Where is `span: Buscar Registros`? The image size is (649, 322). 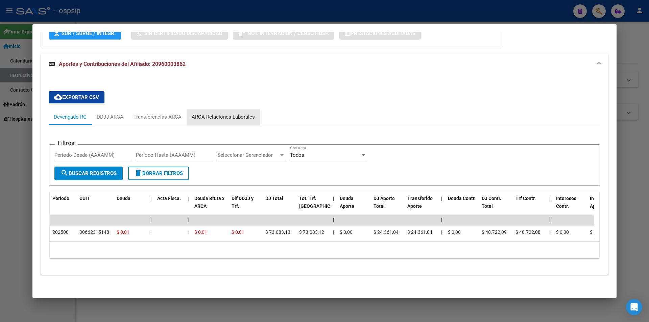
span: Buscar Registros is located at coordinates (89, 173).